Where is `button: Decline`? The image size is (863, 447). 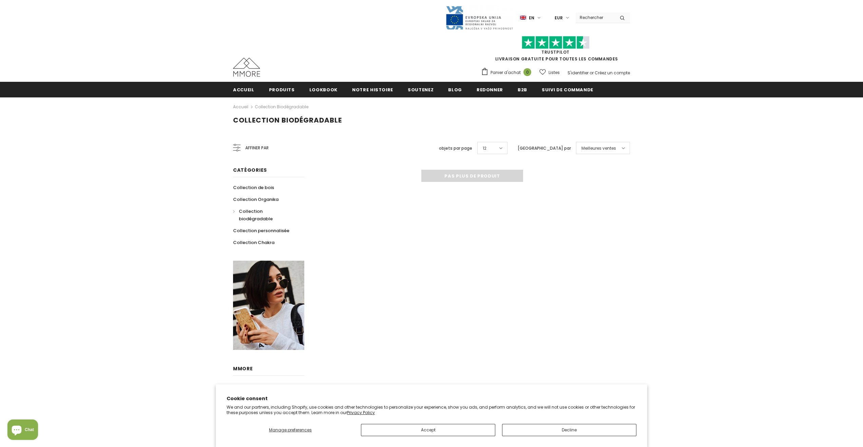 button: Decline is located at coordinates (569, 430).